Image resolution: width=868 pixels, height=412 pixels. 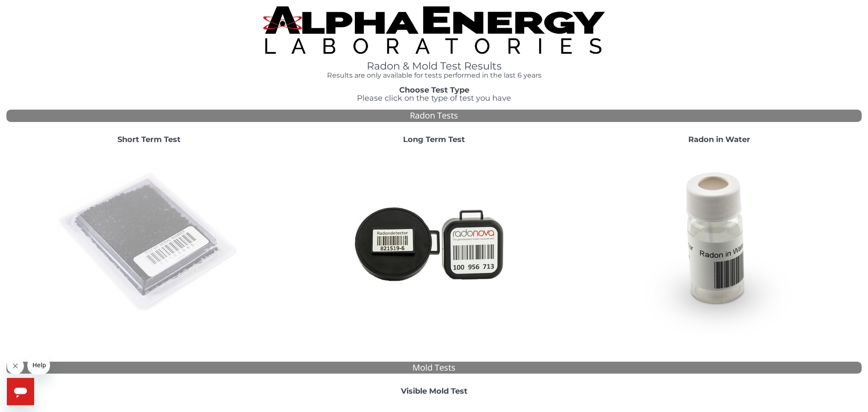 I want to click on strong: Long Term Test, so click(x=434, y=139).